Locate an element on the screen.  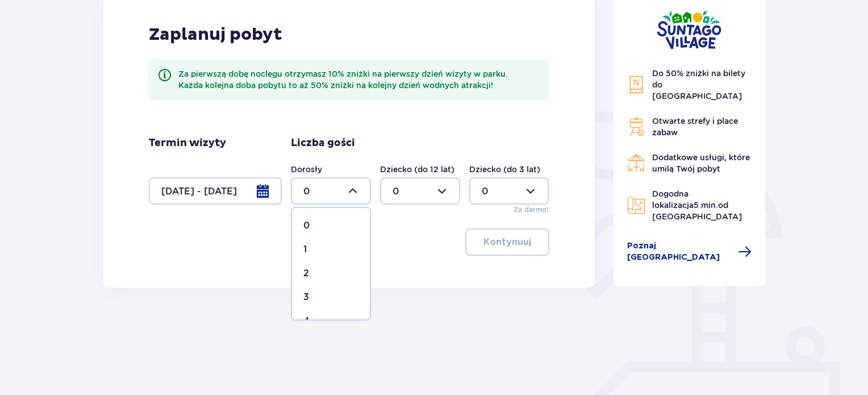
p: Za darmo! is located at coordinates (531, 210).